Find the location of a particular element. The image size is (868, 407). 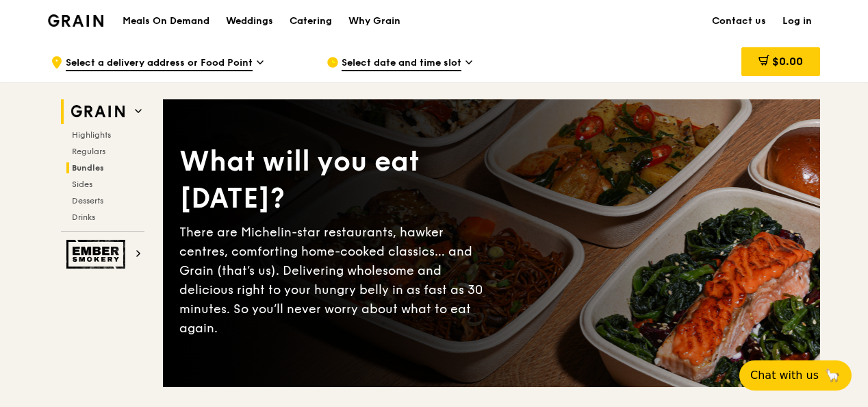

img: Grain is located at coordinates (75, 21).